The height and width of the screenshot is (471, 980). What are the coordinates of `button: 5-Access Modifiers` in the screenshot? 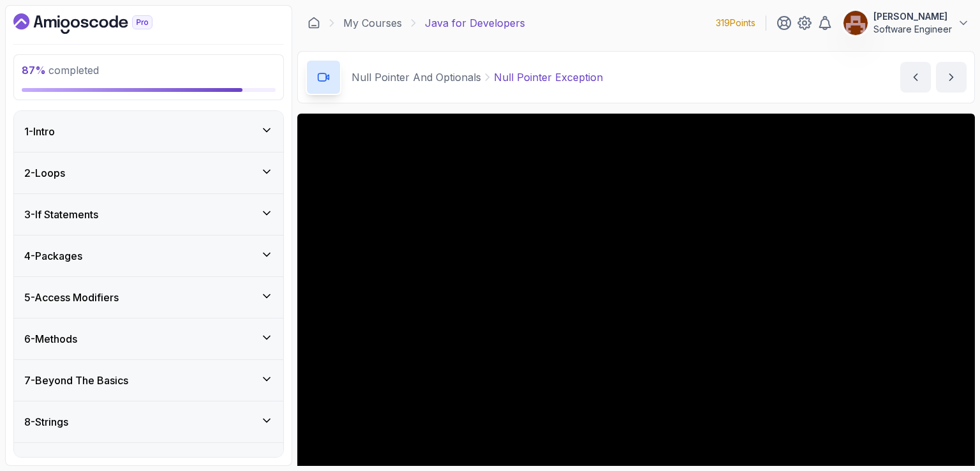 It's located at (149, 297).